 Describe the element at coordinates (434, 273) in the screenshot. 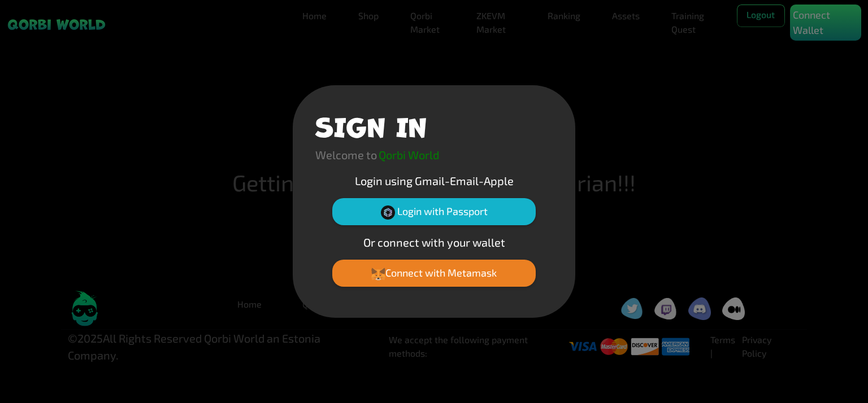

I see `button: Connect with Metamask` at that location.